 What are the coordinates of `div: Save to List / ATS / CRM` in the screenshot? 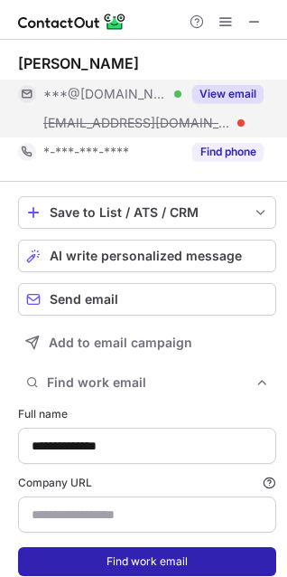 It's located at (147, 212).